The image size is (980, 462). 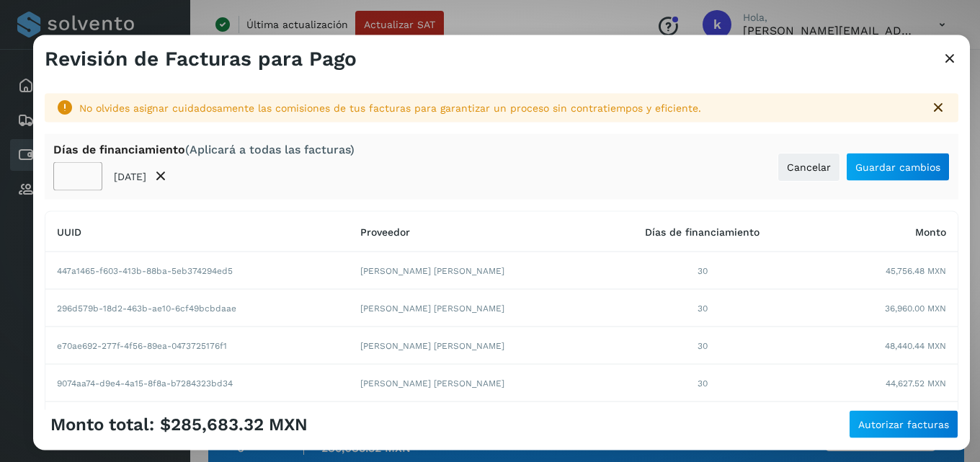 What do you see at coordinates (204, 149) in the screenshot?
I see `div: Días de financiamiento` at bounding box center [204, 149].